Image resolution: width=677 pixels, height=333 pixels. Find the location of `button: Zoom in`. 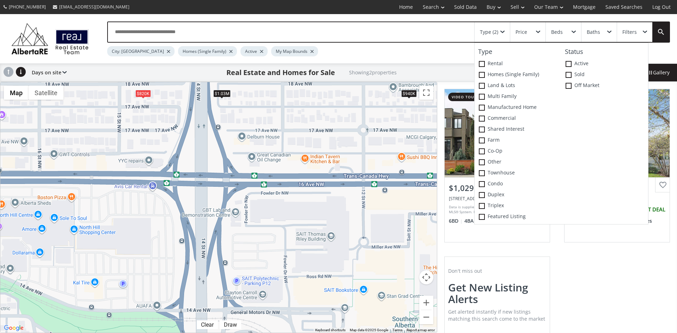

button: Zoom in is located at coordinates (426, 303).